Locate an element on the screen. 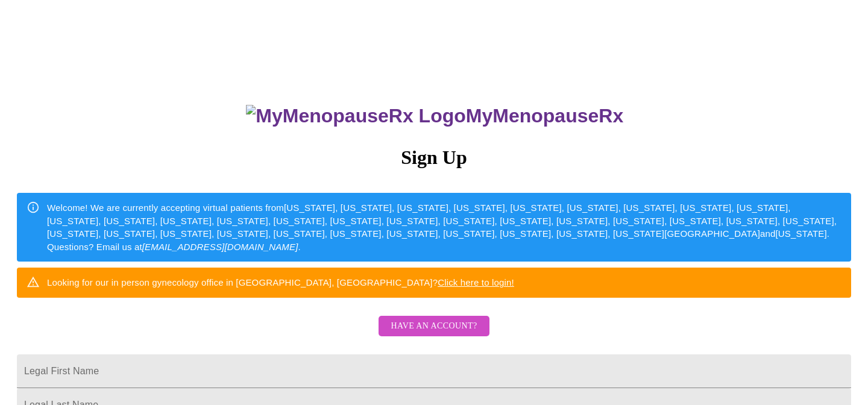  img: MyMenopauseRx Logo is located at coordinates (356, 116).